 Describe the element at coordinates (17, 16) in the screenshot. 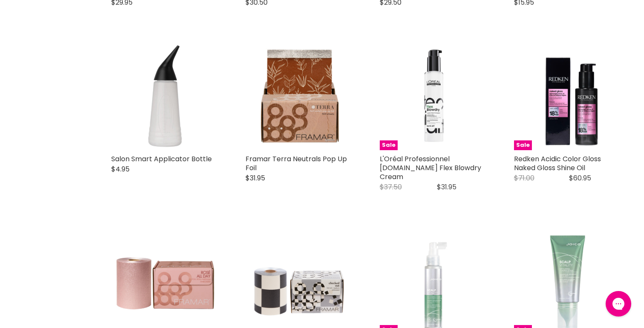

I see `button: Gorgias live chat` at that location.